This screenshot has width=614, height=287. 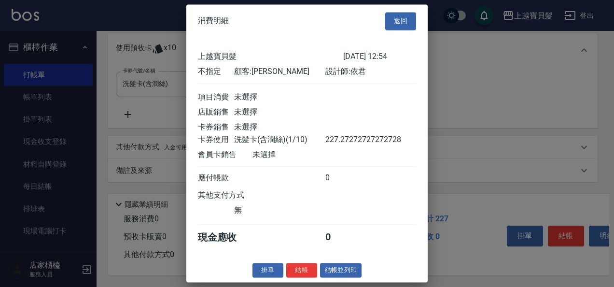 I want to click on div: 卡券銷售, so click(x=216, y=127).